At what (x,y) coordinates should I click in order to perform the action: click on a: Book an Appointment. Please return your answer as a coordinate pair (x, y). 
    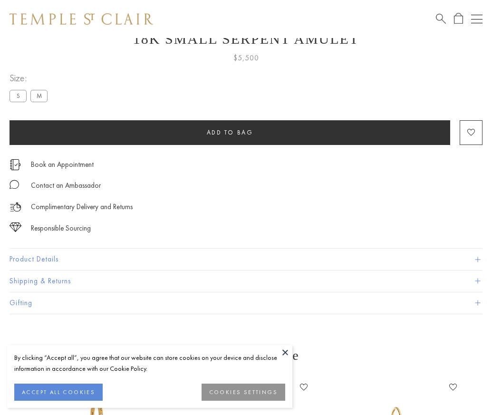
    Looking at the image, I should click on (62, 165).